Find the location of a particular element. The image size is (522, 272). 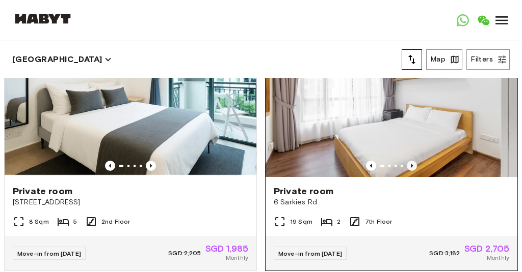

button: Map is located at coordinates (444, 60).